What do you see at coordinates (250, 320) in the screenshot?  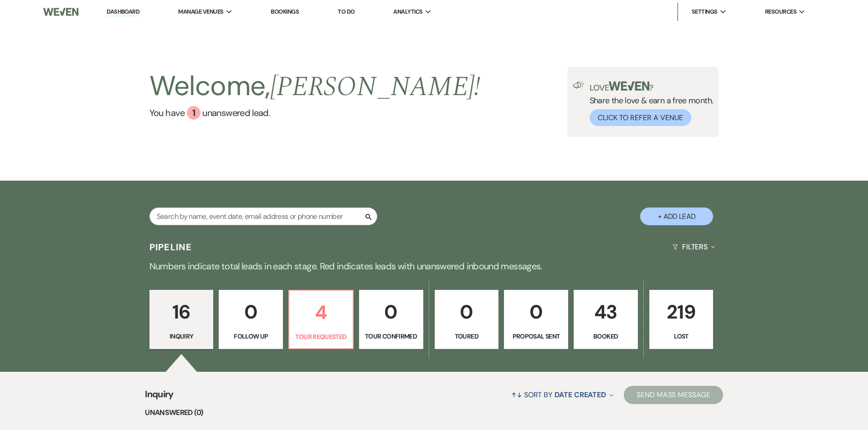 I see `a: 0Follow Up` at bounding box center [250, 320].